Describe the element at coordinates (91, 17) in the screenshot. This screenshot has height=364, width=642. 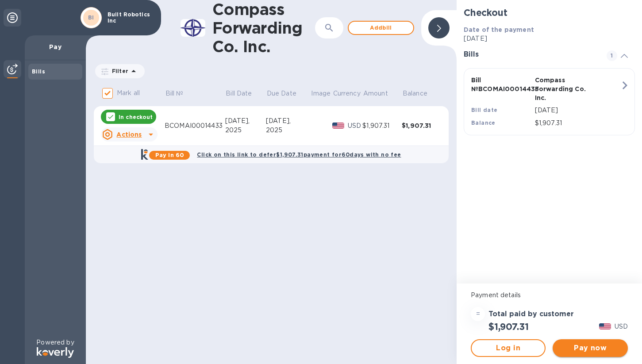
I see `b: BI` at that location.